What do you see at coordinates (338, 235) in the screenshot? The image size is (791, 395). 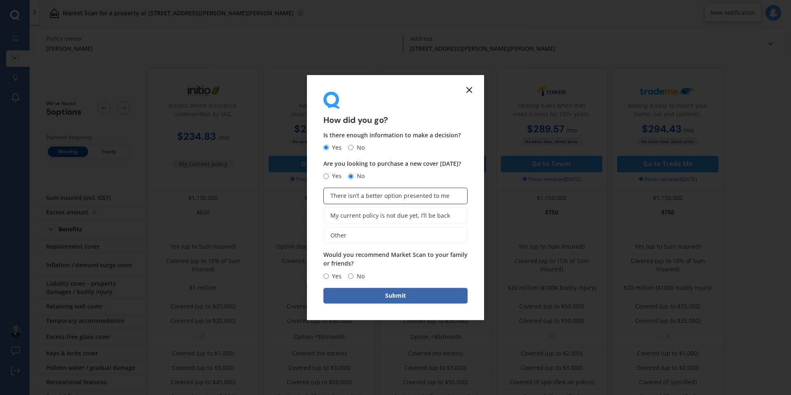 I see `span: Other` at bounding box center [338, 235].